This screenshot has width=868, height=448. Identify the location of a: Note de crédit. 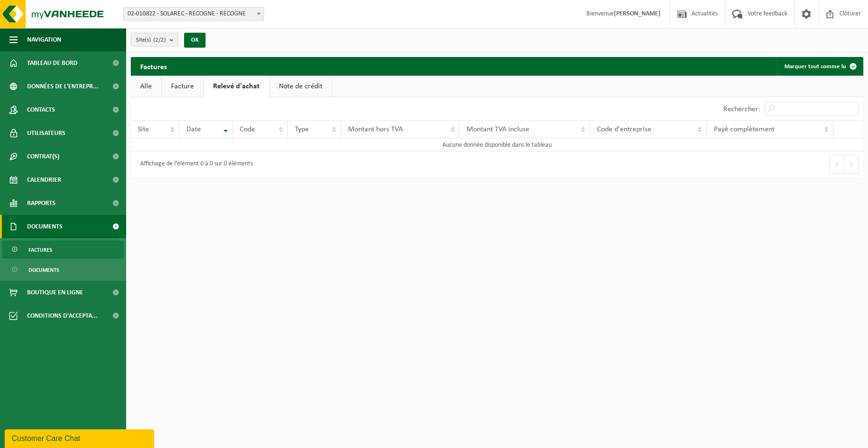
(300, 86).